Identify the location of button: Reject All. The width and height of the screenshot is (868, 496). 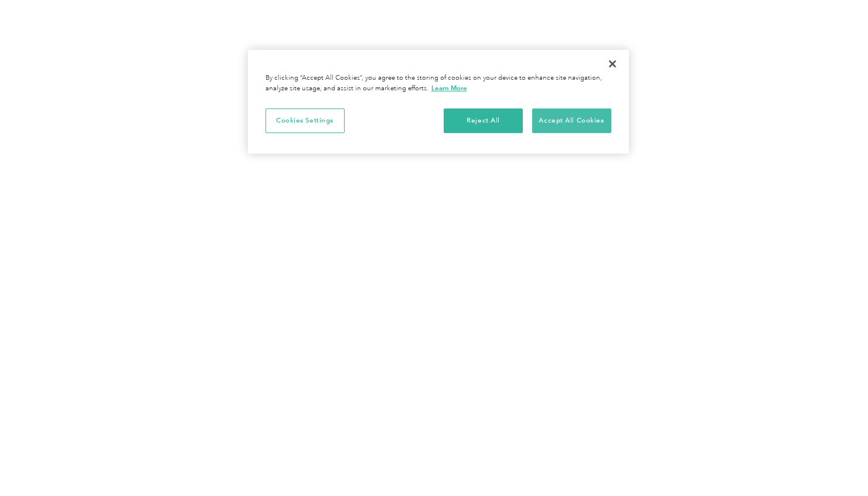
(483, 121).